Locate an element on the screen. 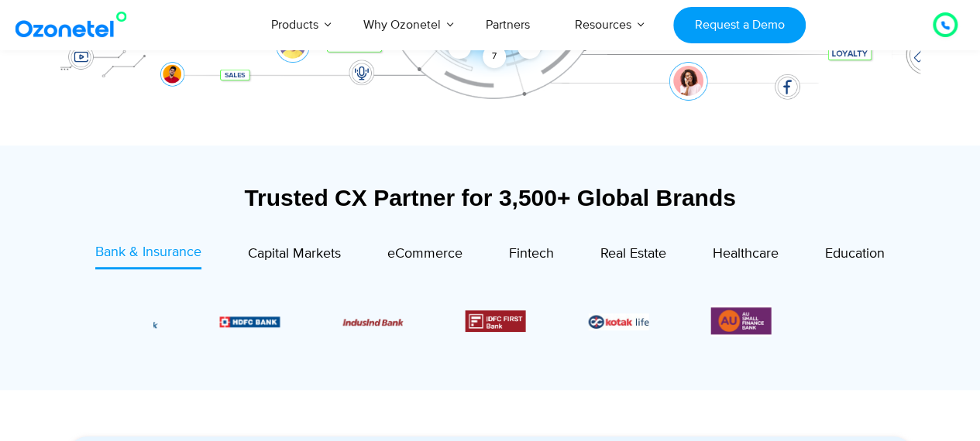  div: 5 / 6 is located at coordinates (619, 322).